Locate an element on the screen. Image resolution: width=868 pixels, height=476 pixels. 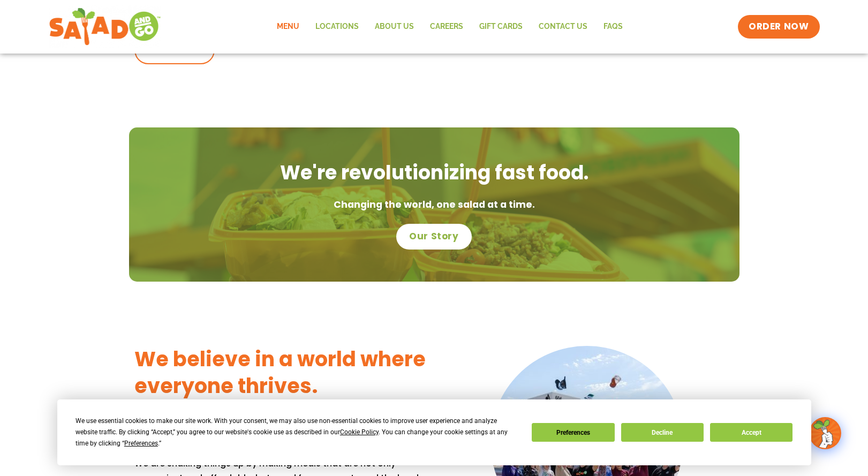
a: Locations is located at coordinates (337, 27).